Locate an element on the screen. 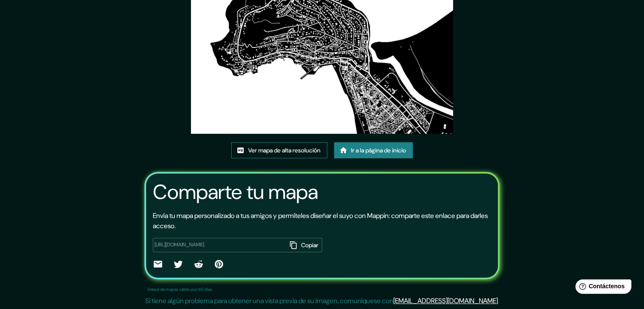 This screenshot has height=309, width=644. font: Ir a la página de inicio is located at coordinates (378, 150).